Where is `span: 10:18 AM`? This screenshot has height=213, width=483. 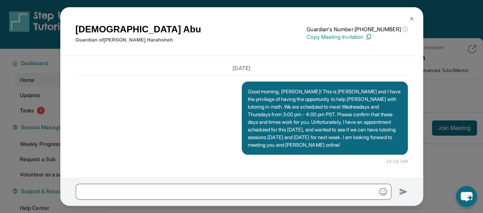 span: 10:18 AM is located at coordinates (396, 162).